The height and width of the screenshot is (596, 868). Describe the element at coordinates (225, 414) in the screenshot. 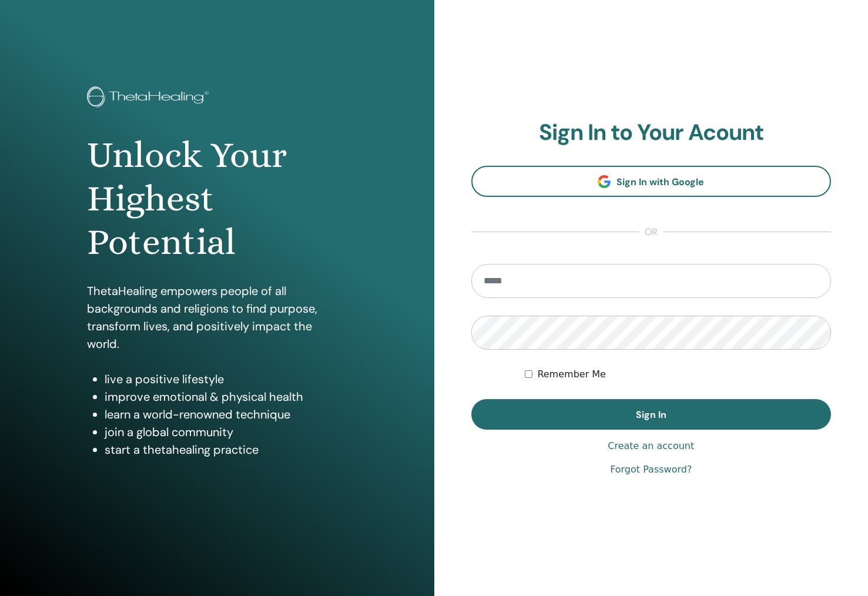

I see `li: learn a world-renowned technique` at that location.